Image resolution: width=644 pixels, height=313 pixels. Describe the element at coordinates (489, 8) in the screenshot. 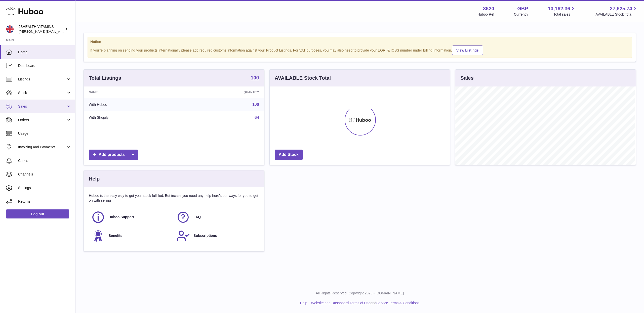

I see `strong: 3620` at that location.